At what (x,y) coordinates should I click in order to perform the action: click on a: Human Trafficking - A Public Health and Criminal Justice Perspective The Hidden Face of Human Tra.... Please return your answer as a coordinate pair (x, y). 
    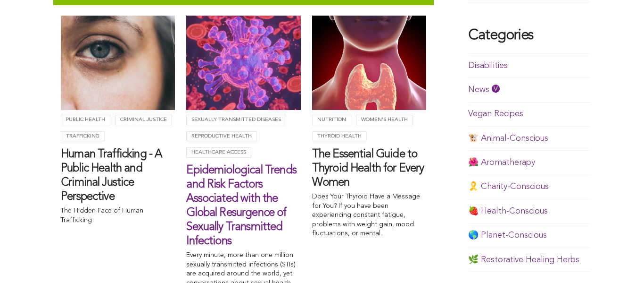
    Looking at the image, I should click on (118, 187).